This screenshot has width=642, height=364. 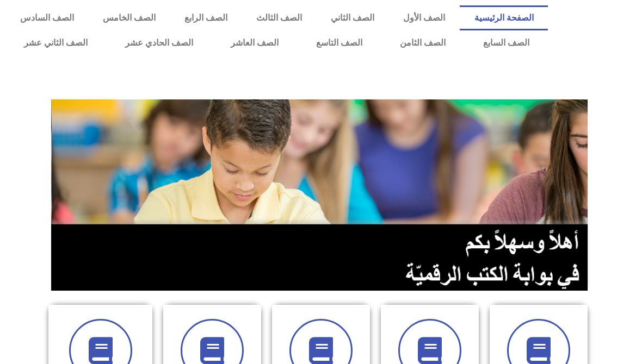 What do you see at coordinates (506, 43) in the screenshot?
I see `a: الصف السابع` at bounding box center [506, 43].